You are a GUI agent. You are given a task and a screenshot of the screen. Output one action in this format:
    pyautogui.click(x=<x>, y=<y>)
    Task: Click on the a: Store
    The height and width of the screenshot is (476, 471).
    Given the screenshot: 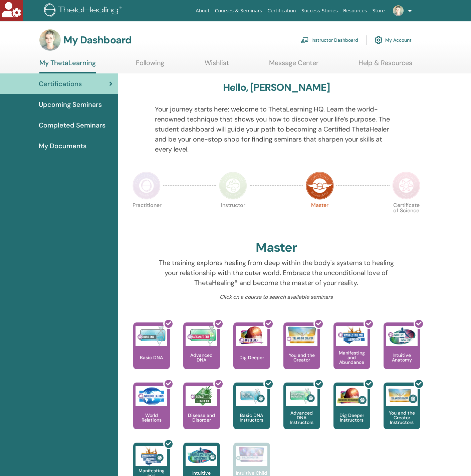 What is the action you would take?
    pyautogui.click(x=378, y=11)
    